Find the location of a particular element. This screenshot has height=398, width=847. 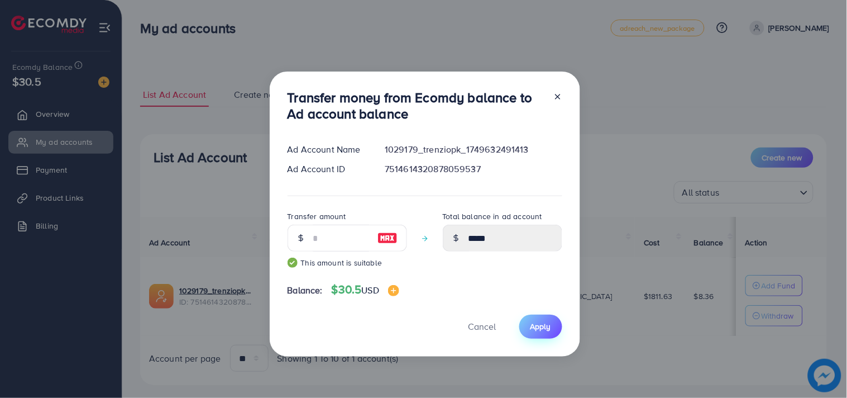

button: Cancel is located at coordinates (483, 326).